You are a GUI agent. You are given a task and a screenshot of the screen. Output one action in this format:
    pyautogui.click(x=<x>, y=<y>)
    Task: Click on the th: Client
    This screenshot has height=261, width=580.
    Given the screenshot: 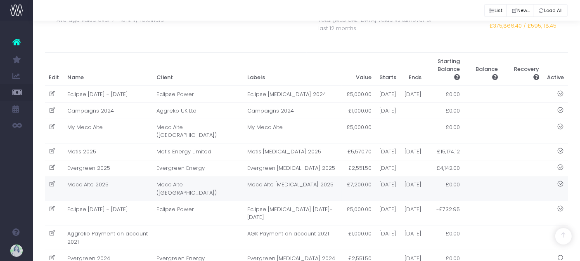 What is the action you would take?
    pyautogui.click(x=198, y=70)
    